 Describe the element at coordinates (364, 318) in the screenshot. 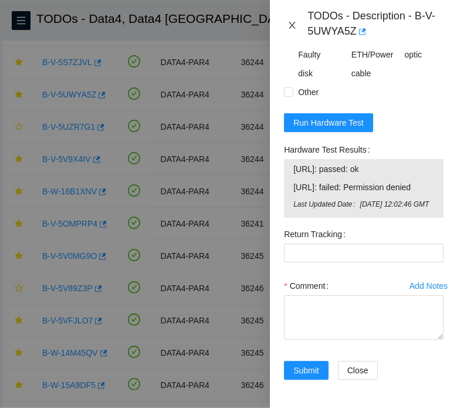

I see `textarea: Comment` at that location.